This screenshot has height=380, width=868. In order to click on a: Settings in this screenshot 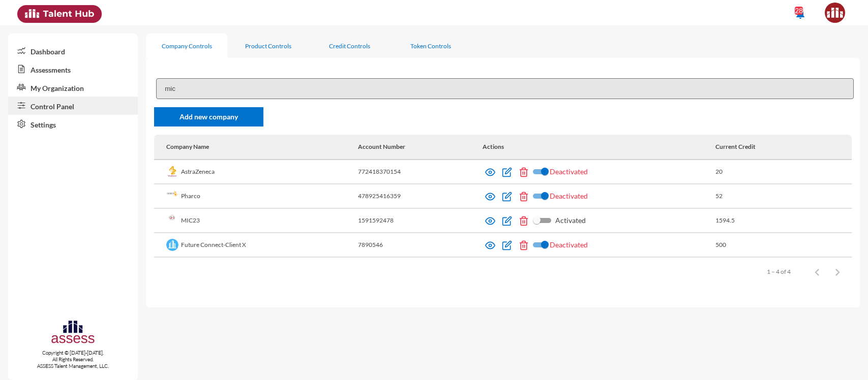, I will do `click(73, 124)`.